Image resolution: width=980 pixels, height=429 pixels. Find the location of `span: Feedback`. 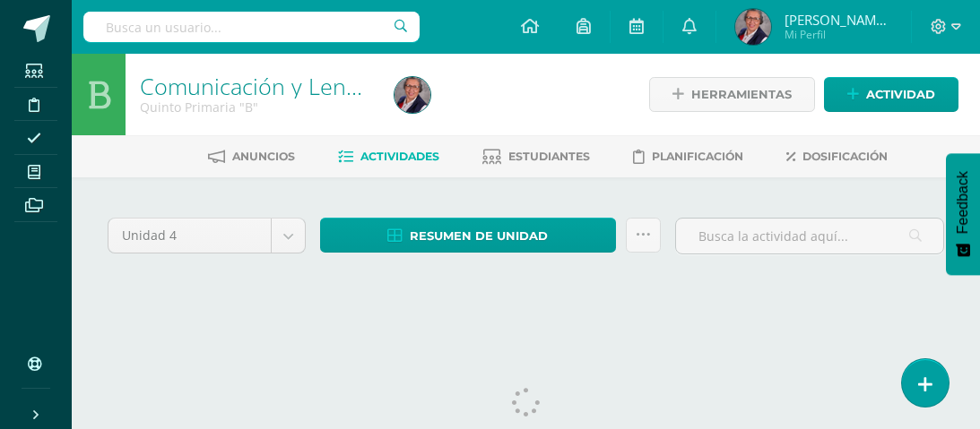

span: Feedback is located at coordinates (964, 203).